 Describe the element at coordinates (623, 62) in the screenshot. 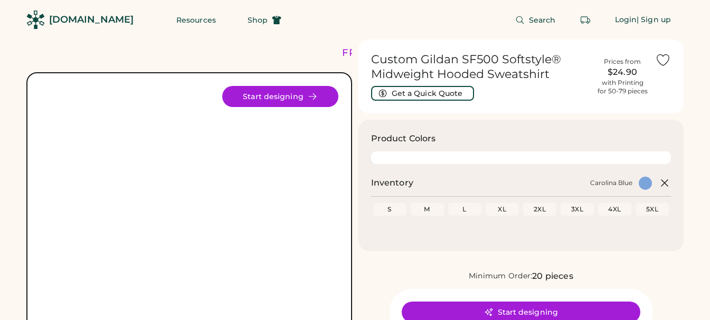

I see `div: Prices from` at that location.